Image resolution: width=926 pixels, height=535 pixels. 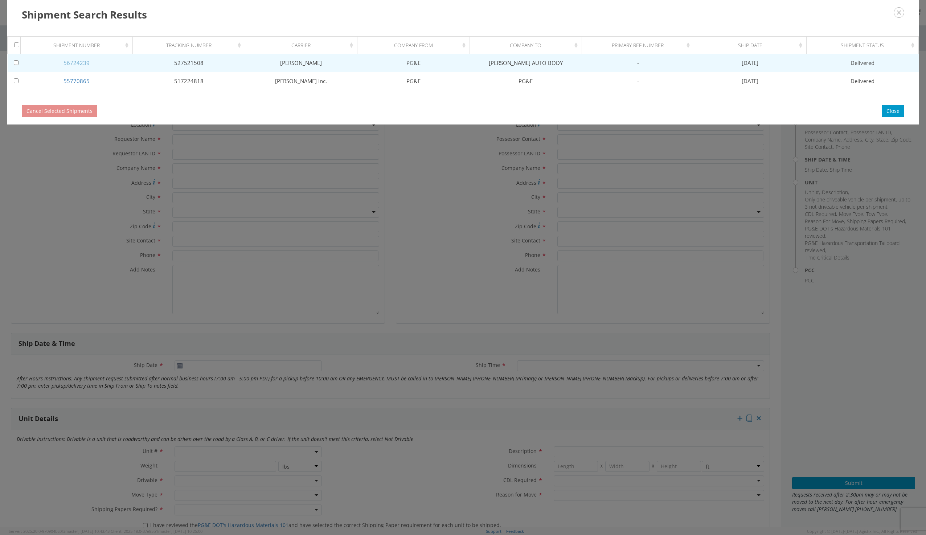 I want to click on span: Cancel Selected Shipments, so click(x=59, y=111).